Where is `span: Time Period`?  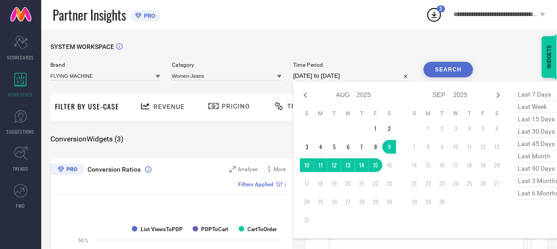 span: Time Period is located at coordinates (353, 65).